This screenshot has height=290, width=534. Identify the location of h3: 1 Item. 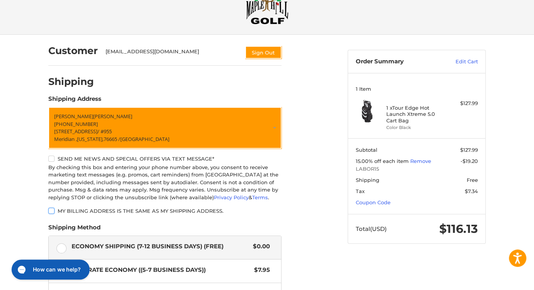
(417, 89).